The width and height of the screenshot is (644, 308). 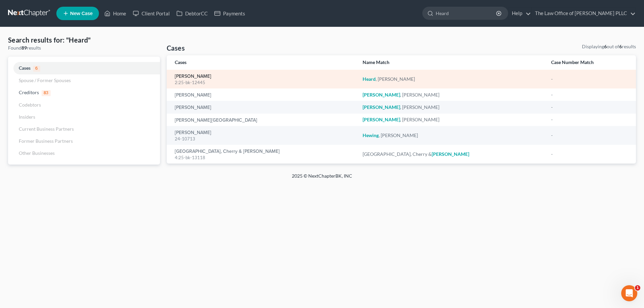 What do you see at coordinates (192, 13) in the screenshot?
I see `a: DebtorCC` at bounding box center [192, 13].